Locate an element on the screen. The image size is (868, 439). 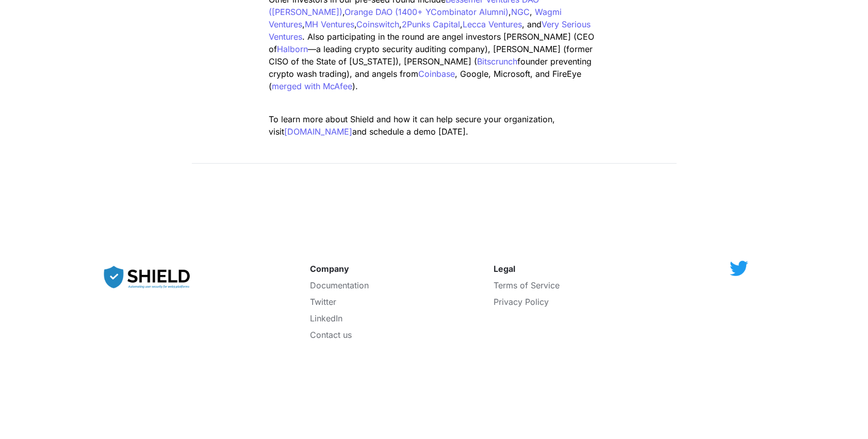
a: MH Ventures is located at coordinates (330, 24).